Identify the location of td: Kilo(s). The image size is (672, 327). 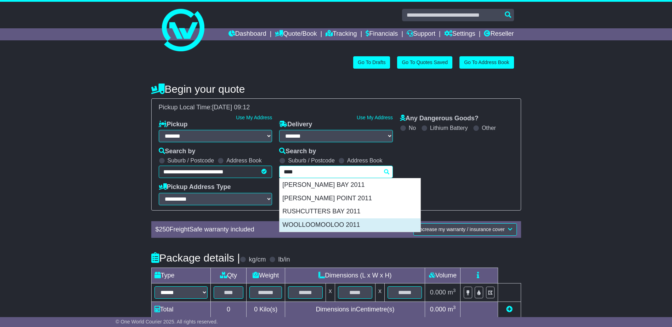
(266, 310).